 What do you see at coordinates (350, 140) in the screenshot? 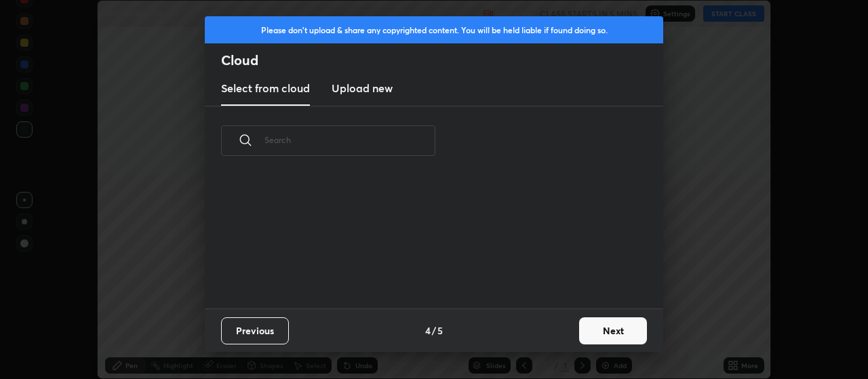
I see `input: Search` at bounding box center [350, 140].